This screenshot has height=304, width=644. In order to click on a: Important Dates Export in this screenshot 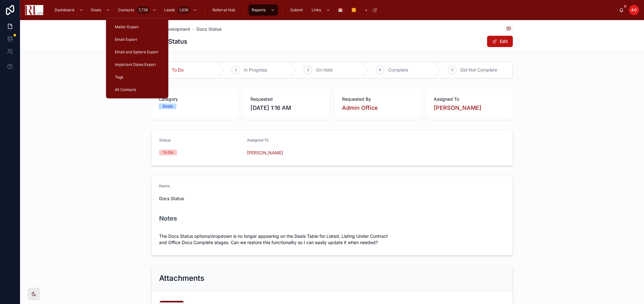, I will do `click(137, 65)`.